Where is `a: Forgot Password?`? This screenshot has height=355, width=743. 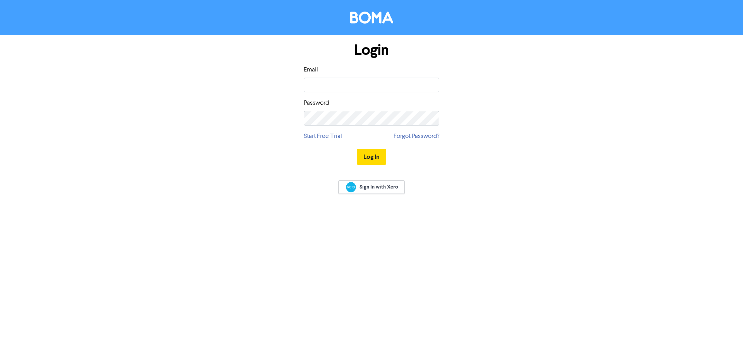 a: Forgot Password? is located at coordinates (416, 137).